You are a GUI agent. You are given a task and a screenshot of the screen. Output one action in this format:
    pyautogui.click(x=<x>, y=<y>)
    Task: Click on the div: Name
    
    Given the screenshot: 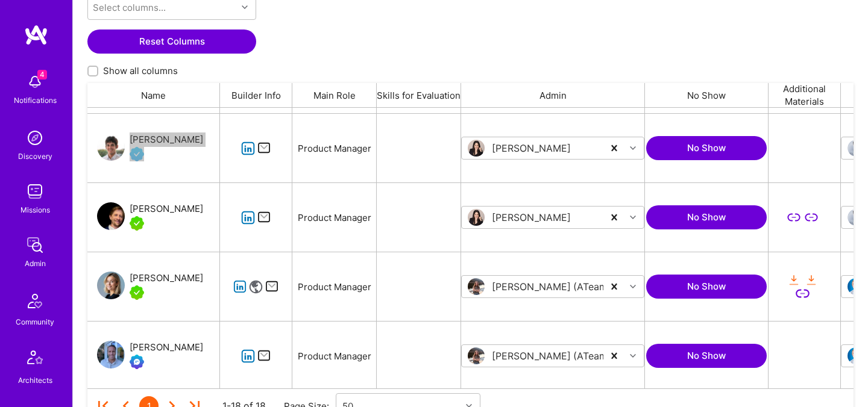 What is the action you would take?
    pyautogui.click(x=154, y=95)
    